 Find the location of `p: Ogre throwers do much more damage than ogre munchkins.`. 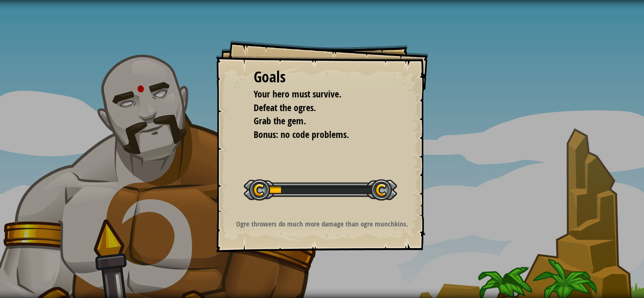

p: Ogre throwers do much more damage than ogre munchkins. is located at coordinates (322, 224).